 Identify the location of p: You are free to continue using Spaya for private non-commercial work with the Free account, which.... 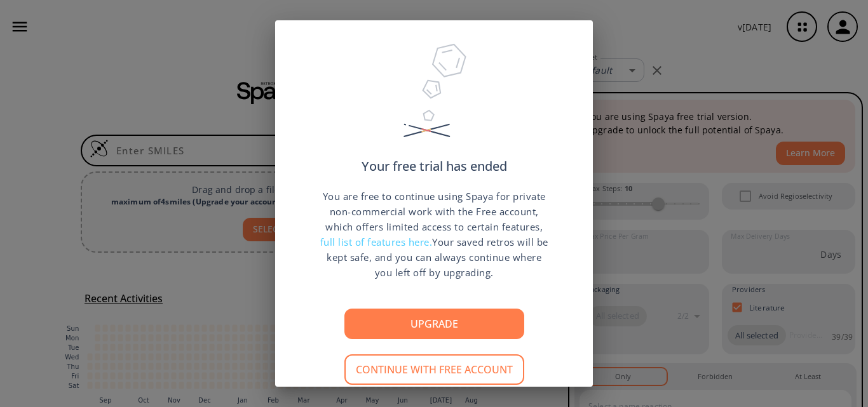
(434, 235).